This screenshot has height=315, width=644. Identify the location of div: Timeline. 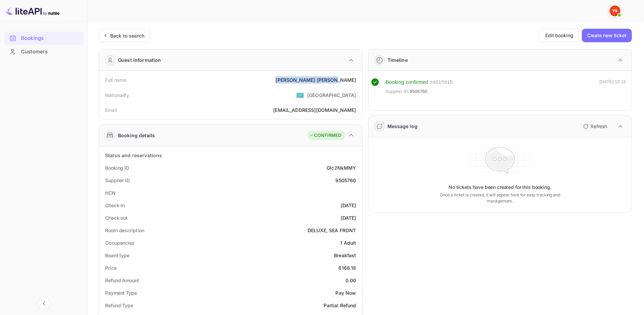
(397, 60).